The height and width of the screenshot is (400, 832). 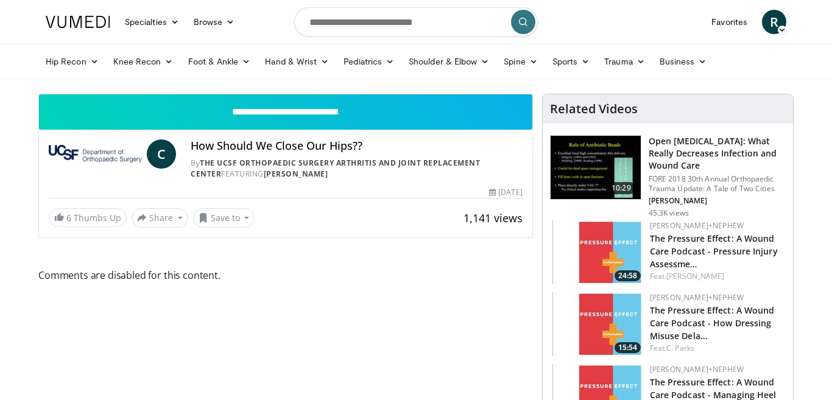 I want to click on a: Specialties, so click(x=152, y=22).